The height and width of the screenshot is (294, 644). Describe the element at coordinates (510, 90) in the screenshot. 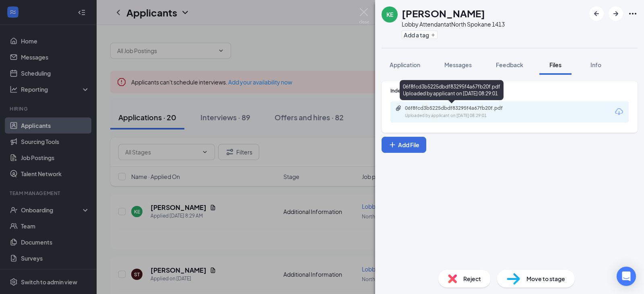

I see `div: Indeed Resume` at that location.